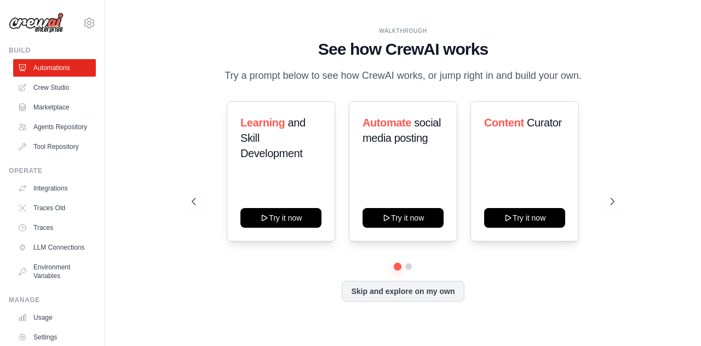 The width and height of the screenshot is (701, 346). I want to click on a: Crew Studio, so click(54, 88).